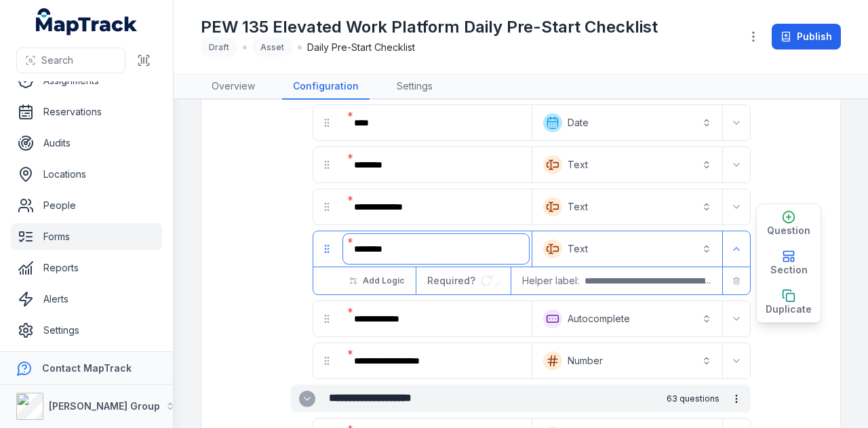  I want to click on div: :r1ab:-form-item-label, so click(436, 123).